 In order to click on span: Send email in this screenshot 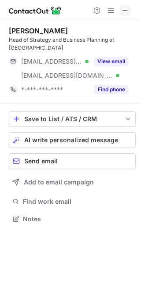, I will do `click(41, 161)`.